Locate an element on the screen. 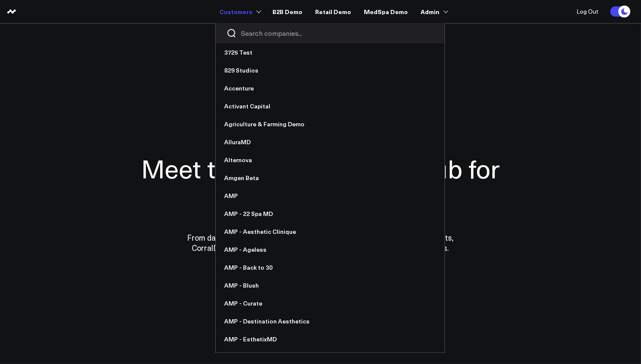  a: Customers is located at coordinates (239, 12).